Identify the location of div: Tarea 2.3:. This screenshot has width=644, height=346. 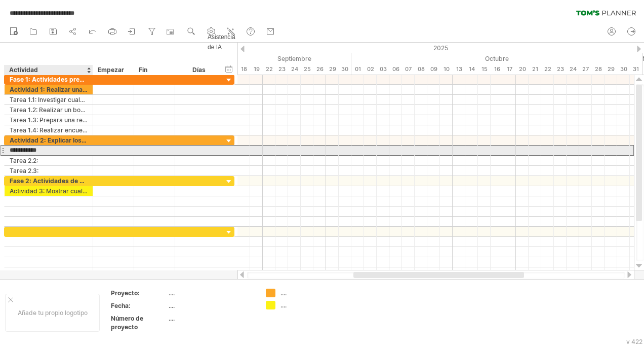
(48, 171).